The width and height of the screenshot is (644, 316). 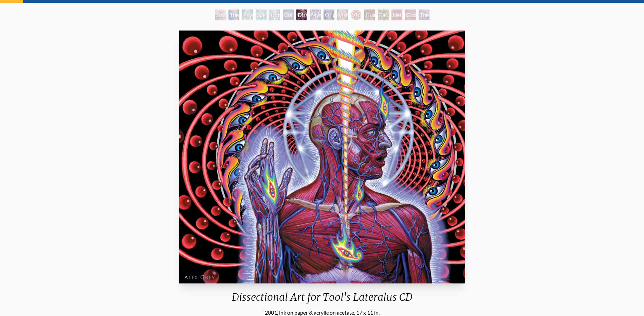 I want to click on div: Vision Crystal, so click(x=343, y=15).